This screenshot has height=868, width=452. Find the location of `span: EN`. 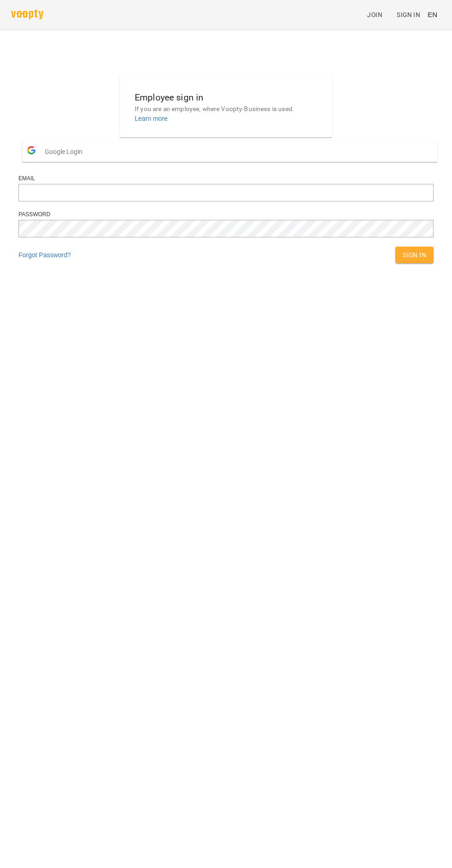

span: EN is located at coordinates (432, 14).